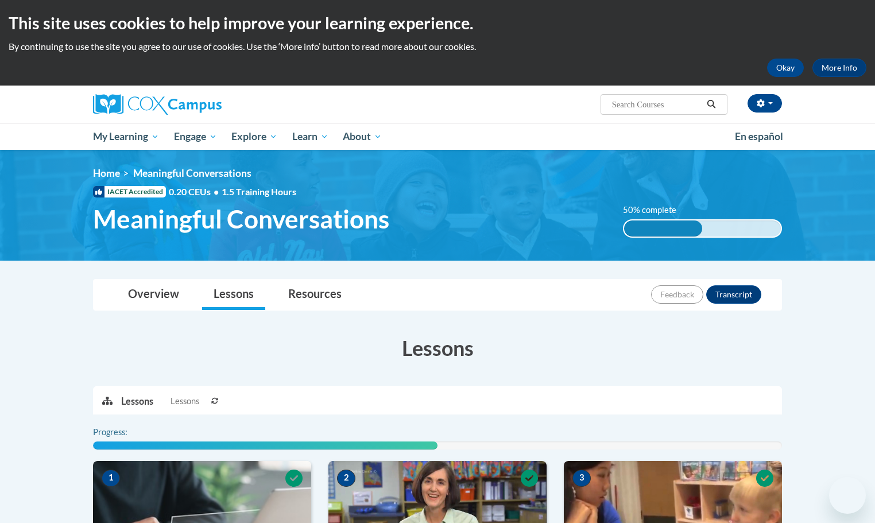  Describe the element at coordinates (437, 348) in the screenshot. I see `h3: Lessons` at that location.